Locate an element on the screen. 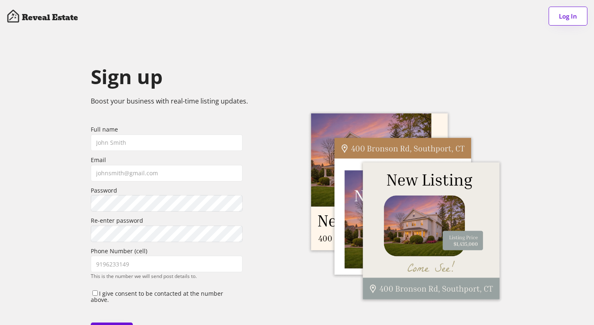 The width and height of the screenshot is (594, 325). button: Log In is located at coordinates (568, 16).